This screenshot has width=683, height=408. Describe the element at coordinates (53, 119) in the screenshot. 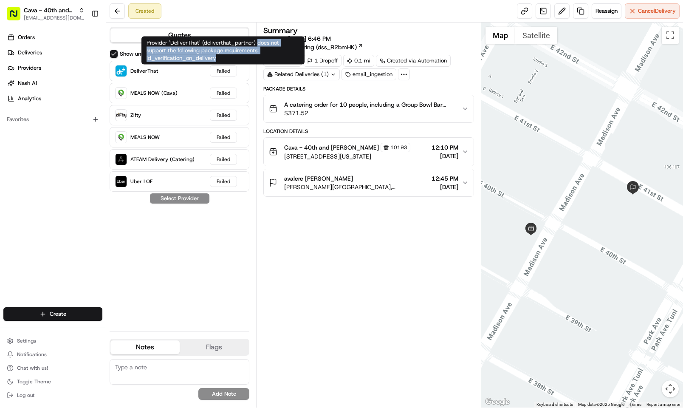

I see `div: Favorites` at that location.